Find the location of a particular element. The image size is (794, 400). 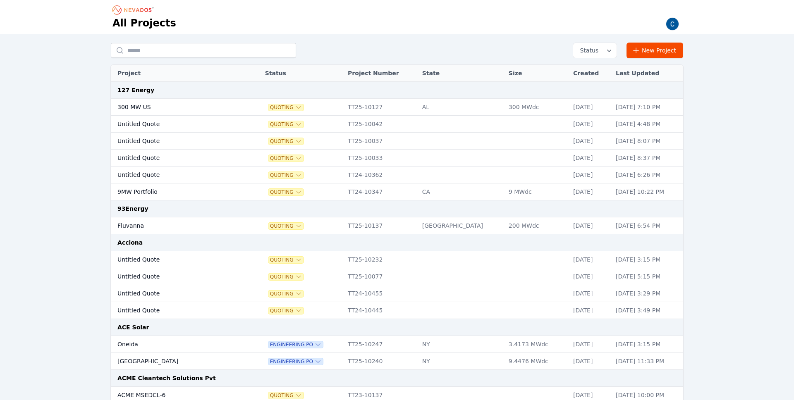

button: Engineering PO is located at coordinates (296, 362).